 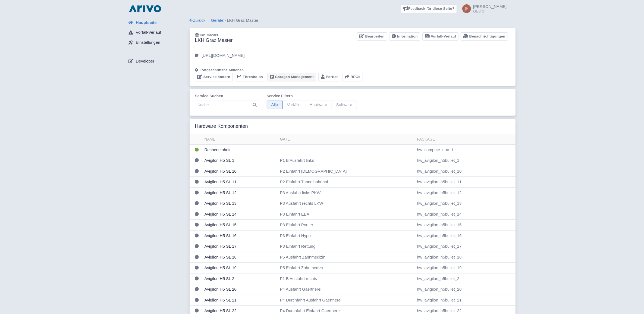 What do you see at coordinates (240, 300) in the screenshot?
I see `td: Avigilon H5 SL 21` at bounding box center [240, 300].